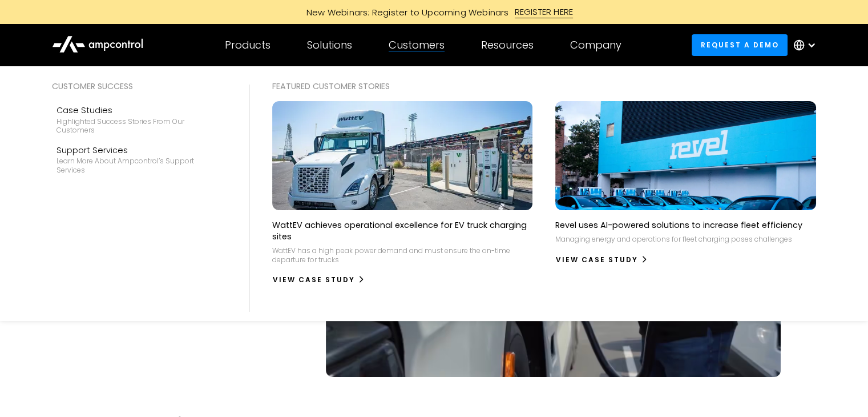 The height and width of the screenshot is (417, 868). I want to click on div: Company, so click(596, 45).